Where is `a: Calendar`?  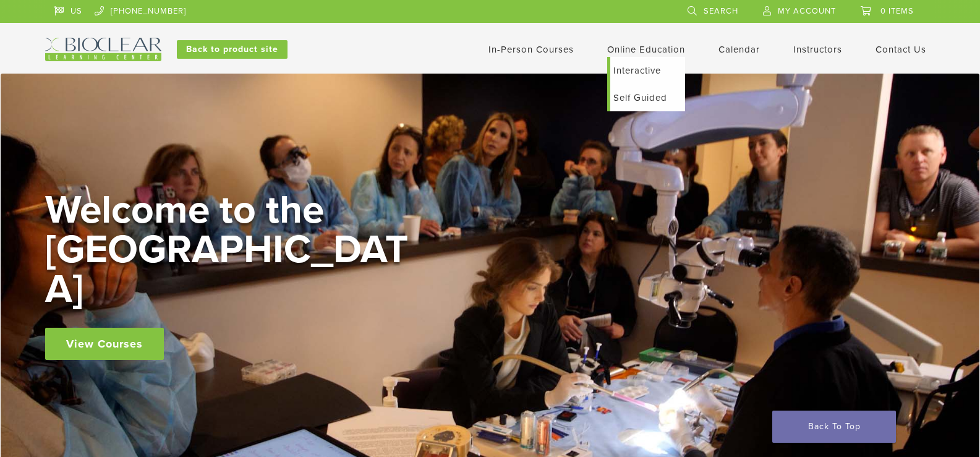 a: Calendar is located at coordinates (739, 49).